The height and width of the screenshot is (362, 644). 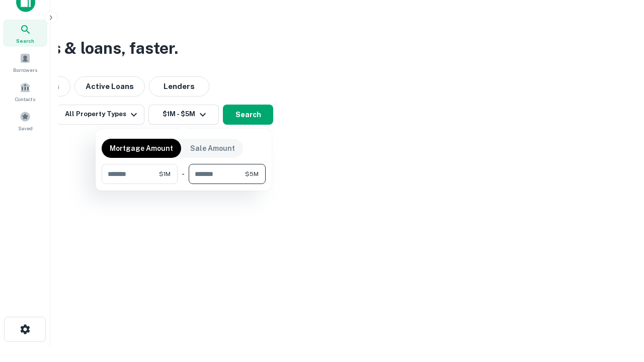 What do you see at coordinates (251, 174) in the screenshot?
I see `span: $5M` at bounding box center [251, 174].